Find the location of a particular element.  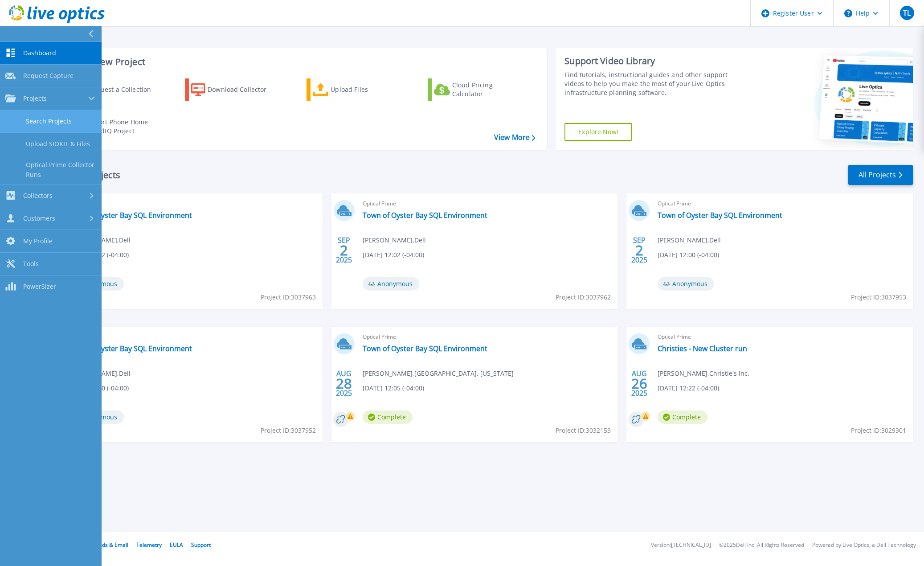

div: Cloud Pricing Calculator is located at coordinates (488, 90).